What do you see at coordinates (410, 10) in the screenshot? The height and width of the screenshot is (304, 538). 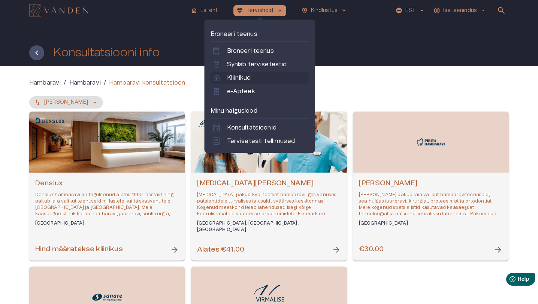 I see `button: EST` at bounding box center [410, 10].